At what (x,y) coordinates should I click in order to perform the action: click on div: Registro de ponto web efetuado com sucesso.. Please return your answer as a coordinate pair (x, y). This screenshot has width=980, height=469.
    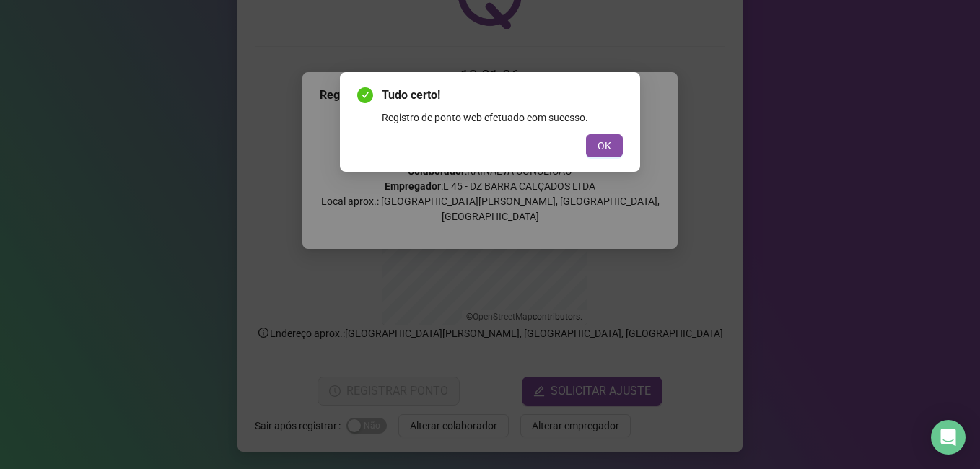
    Looking at the image, I should click on (503, 118).